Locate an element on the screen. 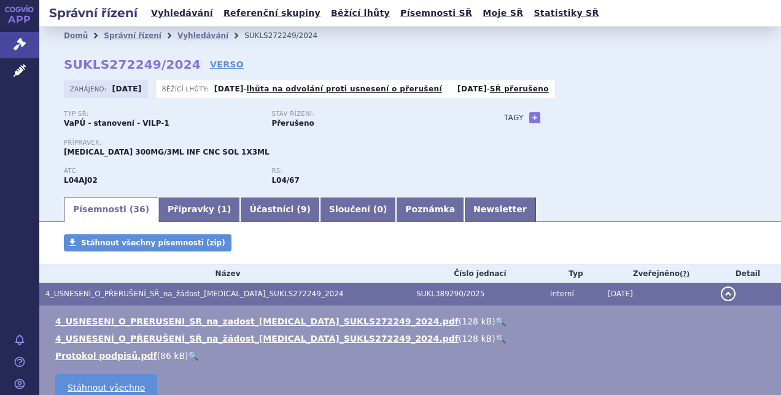  a: SŘ přerušeno is located at coordinates (519, 89).